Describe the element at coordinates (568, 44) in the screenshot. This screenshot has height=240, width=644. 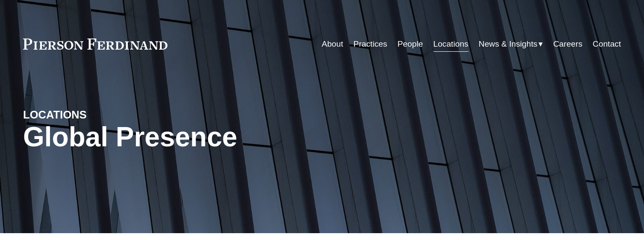
I see `a: Careers` at that location.